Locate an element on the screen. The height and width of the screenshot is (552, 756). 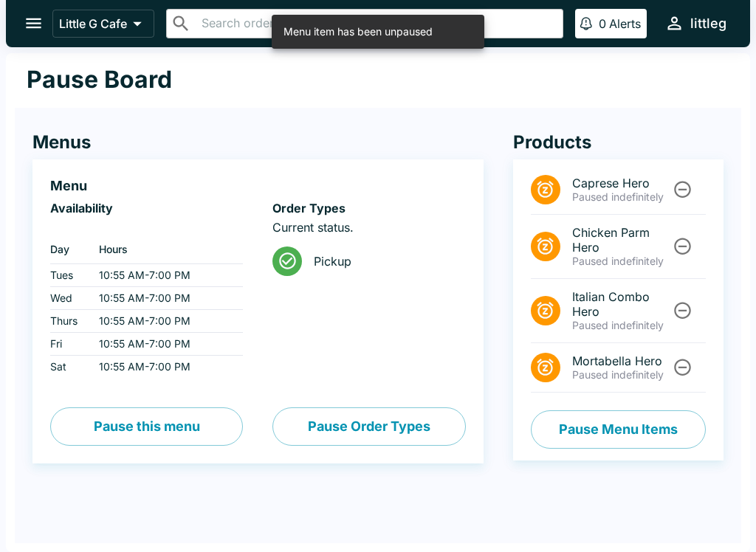
span: Pickup is located at coordinates (383, 261).